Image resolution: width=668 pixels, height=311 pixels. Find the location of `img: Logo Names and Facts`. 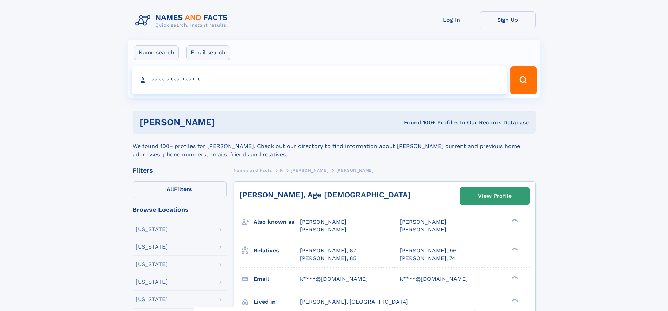

img: Logo Names and Facts is located at coordinates (183, 21).